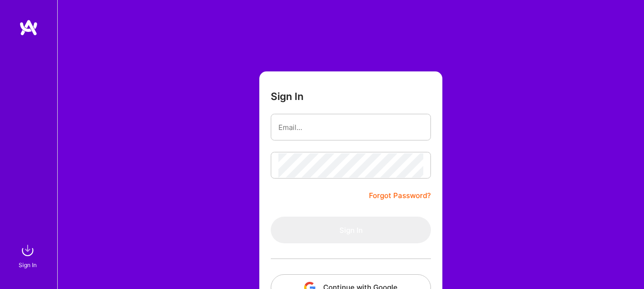 The height and width of the screenshot is (289, 644). I want to click on div: Sign In, so click(28, 265).